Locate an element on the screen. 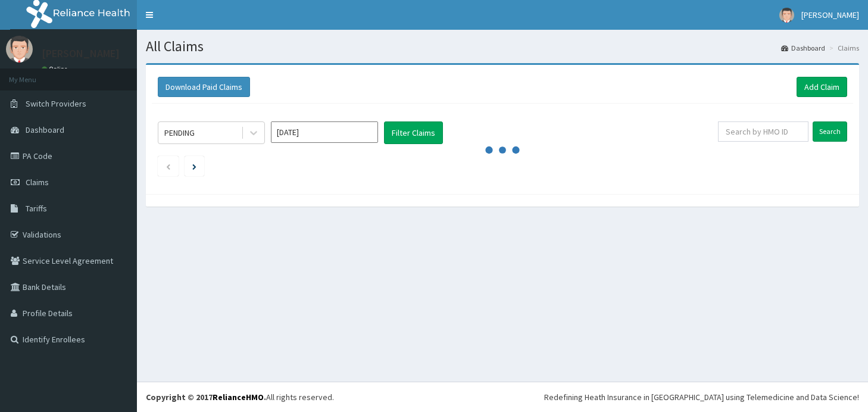  input: Select Month and Year is located at coordinates (325, 132).